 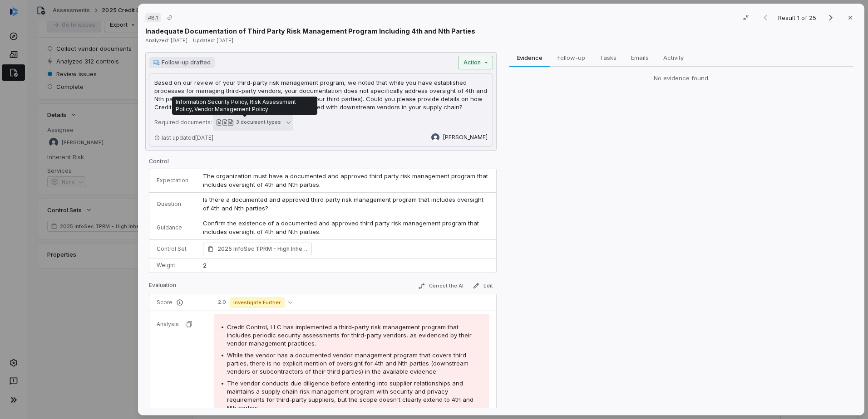 I want to click on span: Is there a documented and approved third party risk management program that includes oversight of..., so click(x=345, y=204).